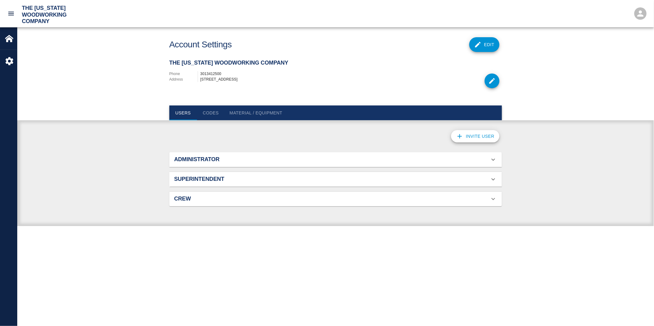 The height and width of the screenshot is (326, 654). I want to click on button: Codes, so click(211, 113).